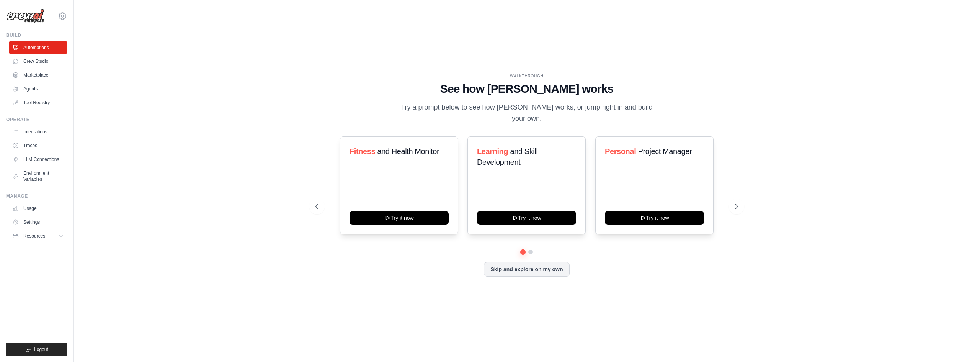 The image size is (980, 362). Describe the element at coordinates (38, 236) in the screenshot. I see `button: Resources` at that location.